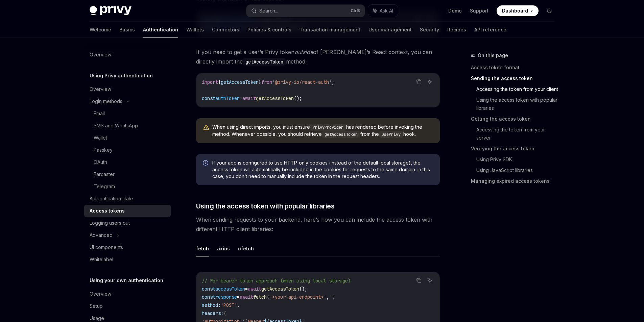 Image resolution: width=644 pixels, height=322 pixels. I want to click on div: Setup, so click(96, 307).